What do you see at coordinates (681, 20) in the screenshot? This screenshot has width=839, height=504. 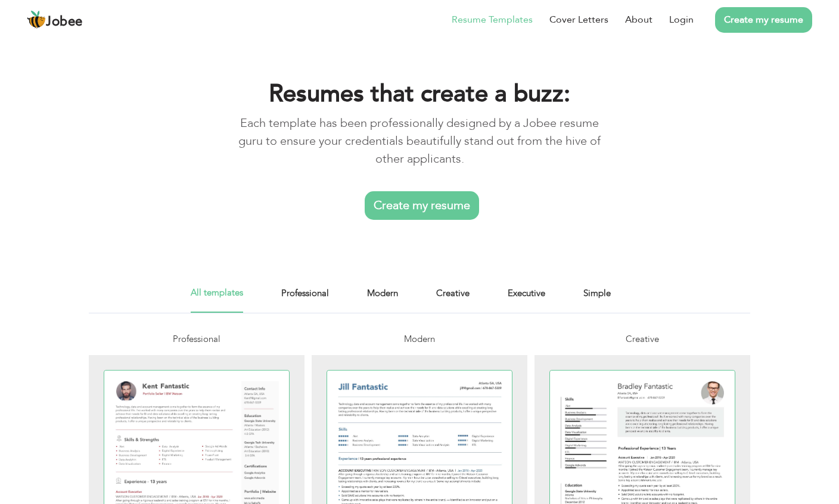 I see `a: Login` at bounding box center [681, 20].